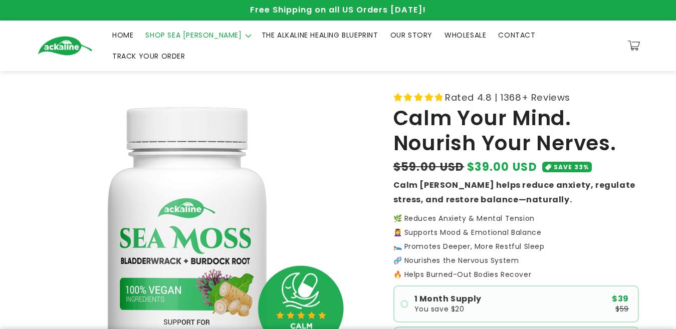 This screenshot has width=676, height=329. What do you see at coordinates (622, 309) in the screenshot?
I see `span: $59` at bounding box center [622, 309].